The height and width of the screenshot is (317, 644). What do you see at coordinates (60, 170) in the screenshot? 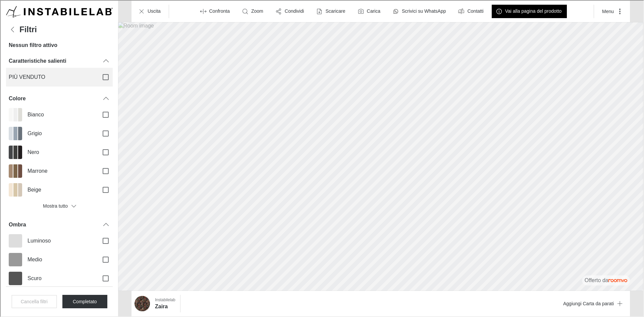
I see `span: Marrone` at bounding box center [60, 170].